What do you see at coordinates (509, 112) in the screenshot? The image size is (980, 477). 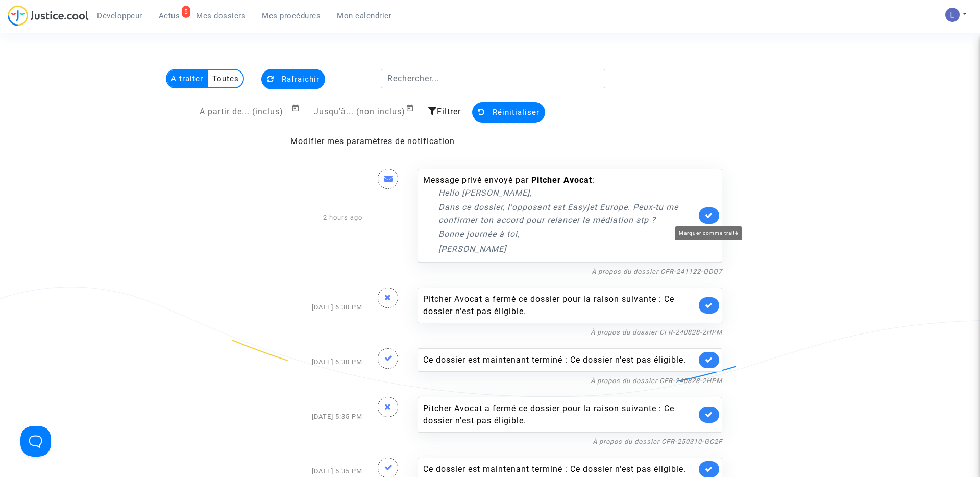 I see `button: Réinitialiser` at bounding box center [509, 112].